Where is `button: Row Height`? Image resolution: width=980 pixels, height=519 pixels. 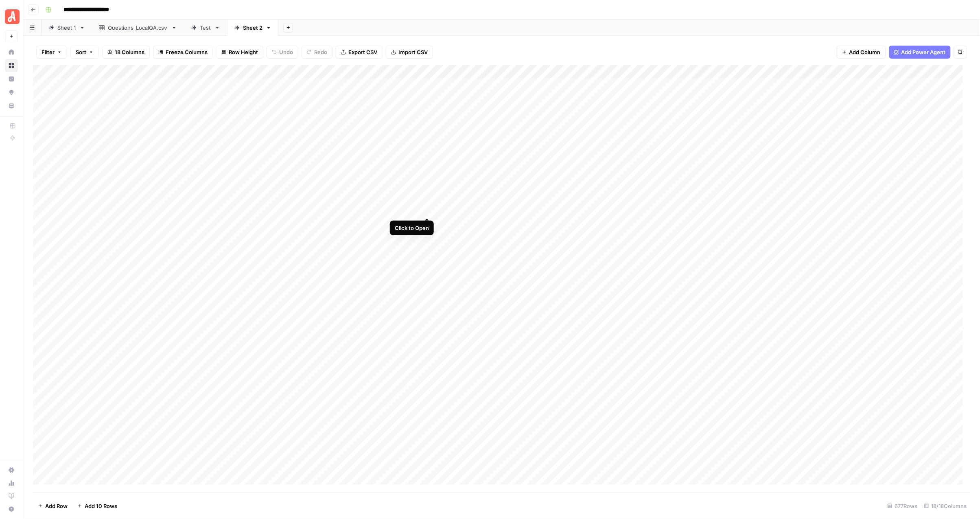 button: Row Height is located at coordinates (240, 52).